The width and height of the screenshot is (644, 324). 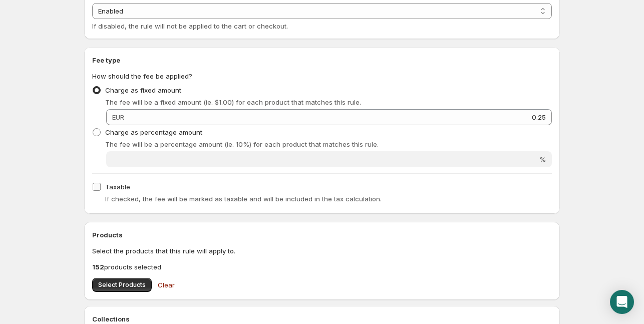 What do you see at coordinates (143, 90) in the screenshot?
I see `span: Charge as fixed amount` at bounding box center [143, 90].